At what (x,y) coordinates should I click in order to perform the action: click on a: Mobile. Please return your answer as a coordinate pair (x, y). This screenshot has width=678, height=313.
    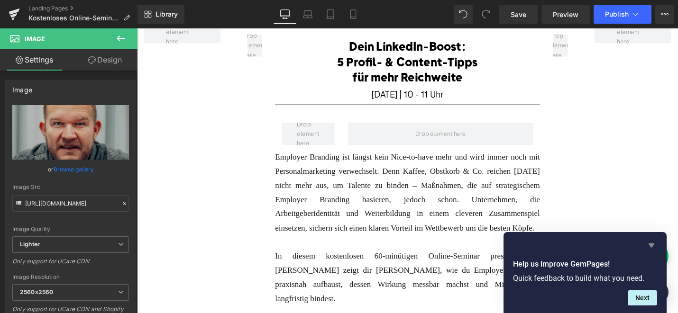
    Looking at the image, I should click on (353, 14).